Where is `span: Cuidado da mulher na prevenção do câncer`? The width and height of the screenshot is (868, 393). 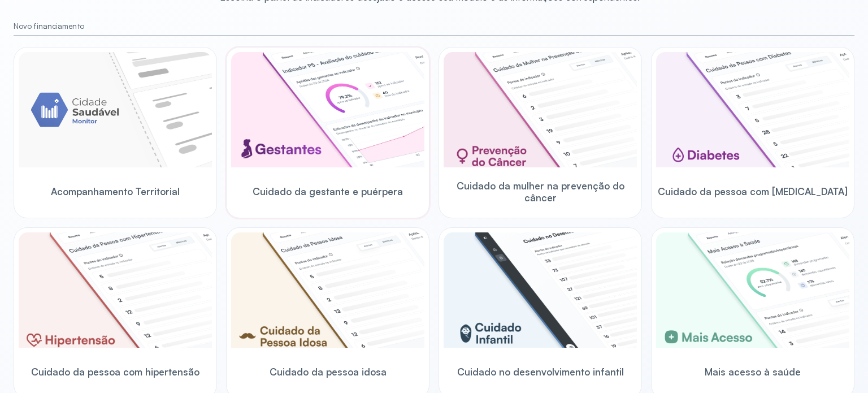
span: Cuidado da mulher na prevenção do câncer is located at coordinates (540, 192).